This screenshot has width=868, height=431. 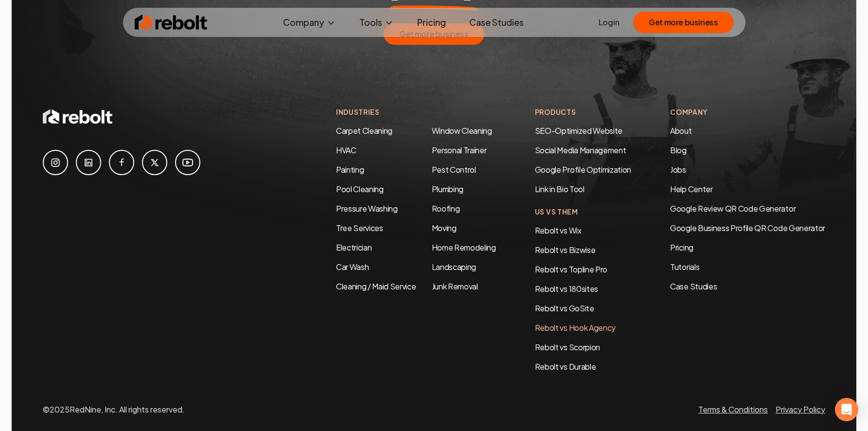 What do you see at coordinates (583, 169) in the screenshot?
I see `a: Google Profile Optimization` at bounding box center [583, 169].